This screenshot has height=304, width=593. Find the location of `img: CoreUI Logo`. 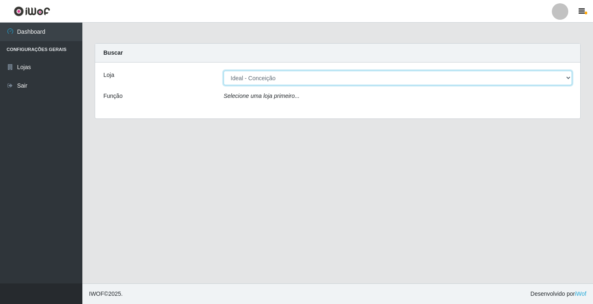

img: CoreUI Logo is located at coordinates (32, 11).